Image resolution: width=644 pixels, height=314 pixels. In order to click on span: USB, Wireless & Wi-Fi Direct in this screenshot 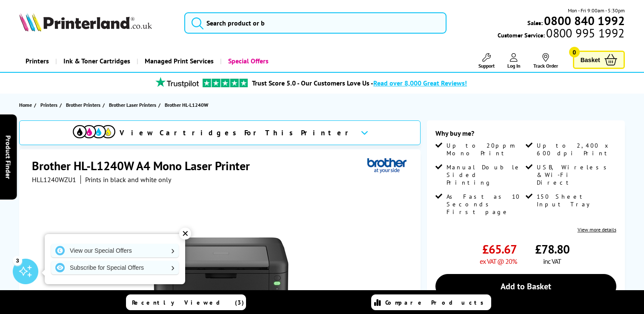, I will do `click(575, 175)`.